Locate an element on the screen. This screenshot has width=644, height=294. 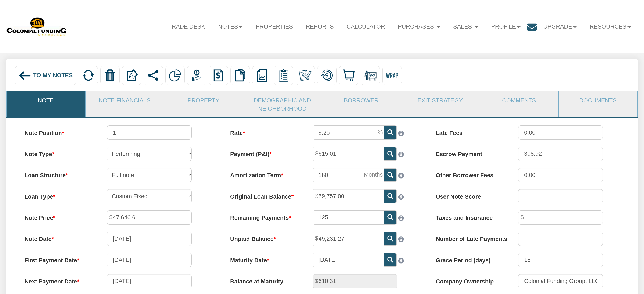
img: trash.png is located at coordinates (110, 75).